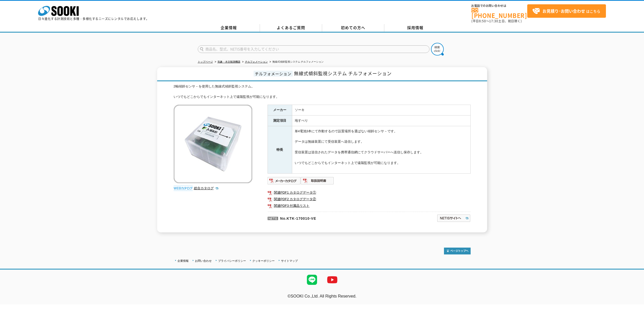  What do you see at coordinates (290, 261) in the screenshot?
I see `a: サイトマップ` at bounding box center [290, 261].